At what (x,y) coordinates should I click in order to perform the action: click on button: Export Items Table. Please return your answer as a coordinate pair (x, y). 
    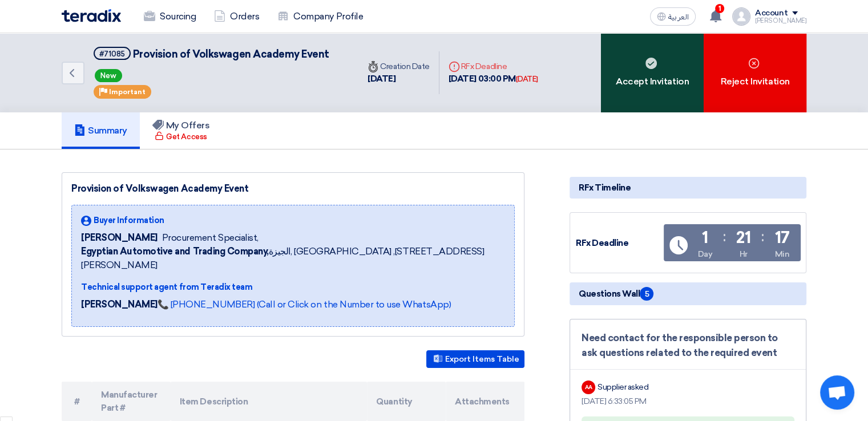
    Looking at the image, I should click on (475, 359).